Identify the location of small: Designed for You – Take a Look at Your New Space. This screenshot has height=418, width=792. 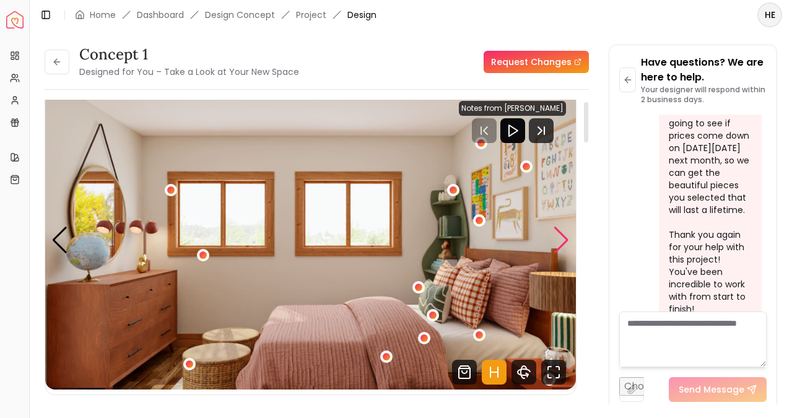
(189, 72).